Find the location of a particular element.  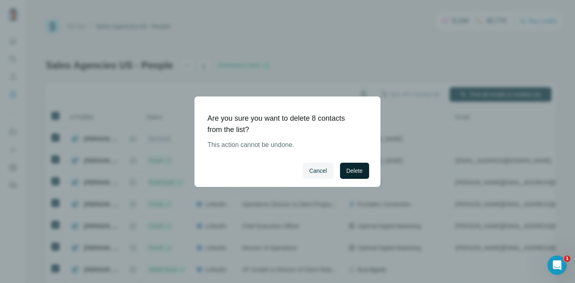

p: This action cannot be undone. is located at coordinates (284, 145).